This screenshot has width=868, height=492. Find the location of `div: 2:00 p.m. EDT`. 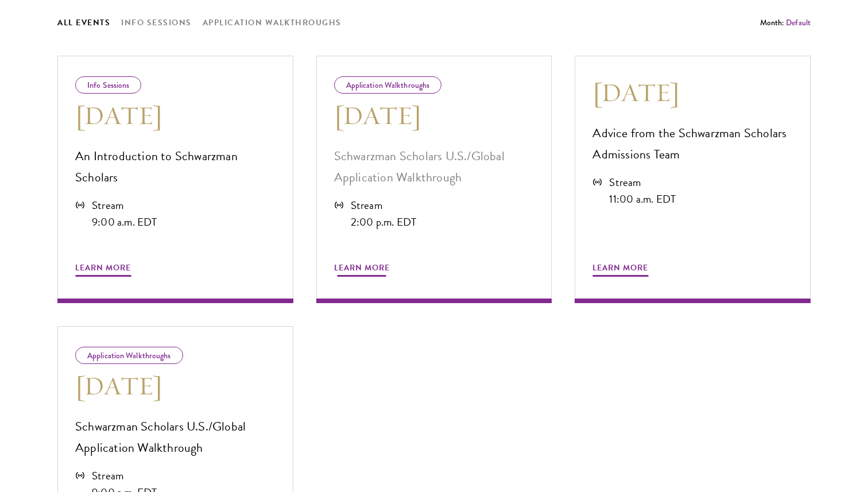

div: 2:00 p.m. EDT is located at coordinates (383, 222).